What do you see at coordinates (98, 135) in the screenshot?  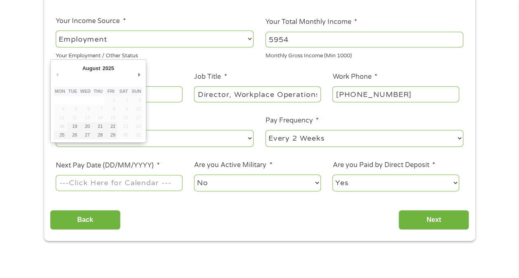 I see `button: 28` at bounding box center [98, 135].